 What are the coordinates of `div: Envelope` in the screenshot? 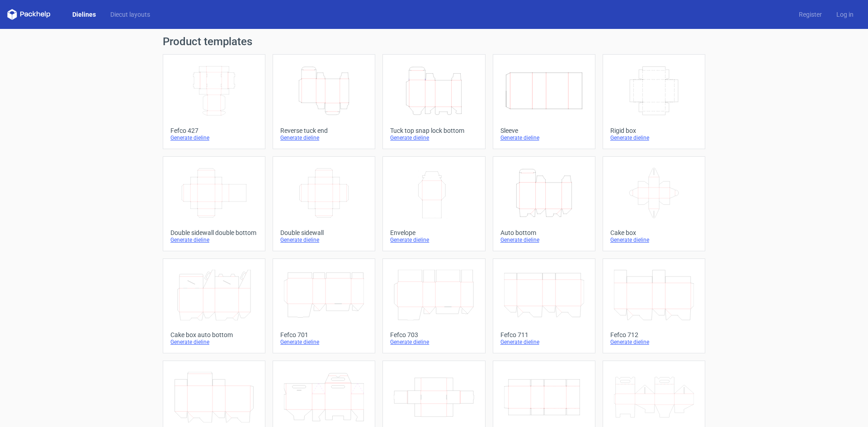 It's located at (434, 232).